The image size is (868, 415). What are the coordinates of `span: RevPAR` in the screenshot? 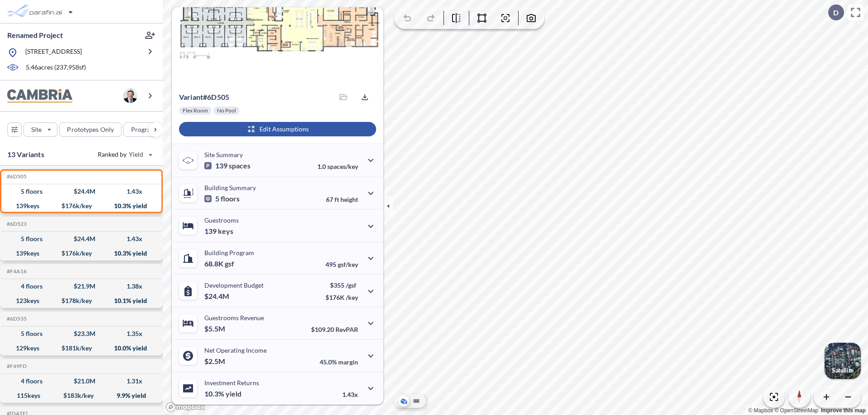 It's located at (347, 330).